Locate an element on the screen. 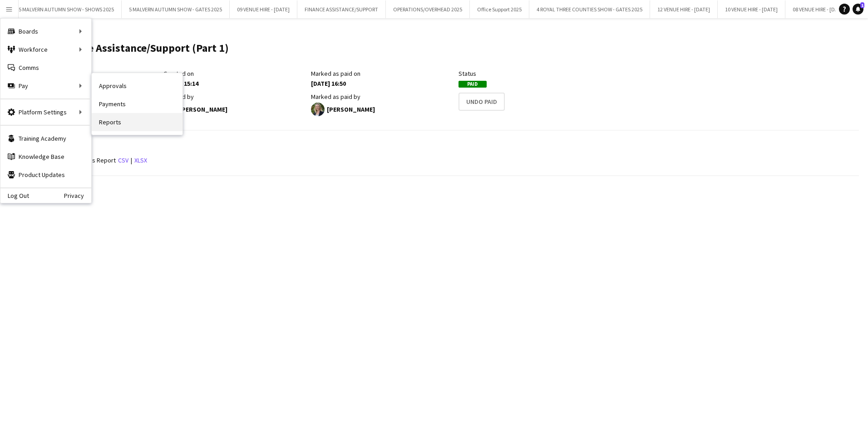  button: Undo Paid is located at coordinates (482, 102).